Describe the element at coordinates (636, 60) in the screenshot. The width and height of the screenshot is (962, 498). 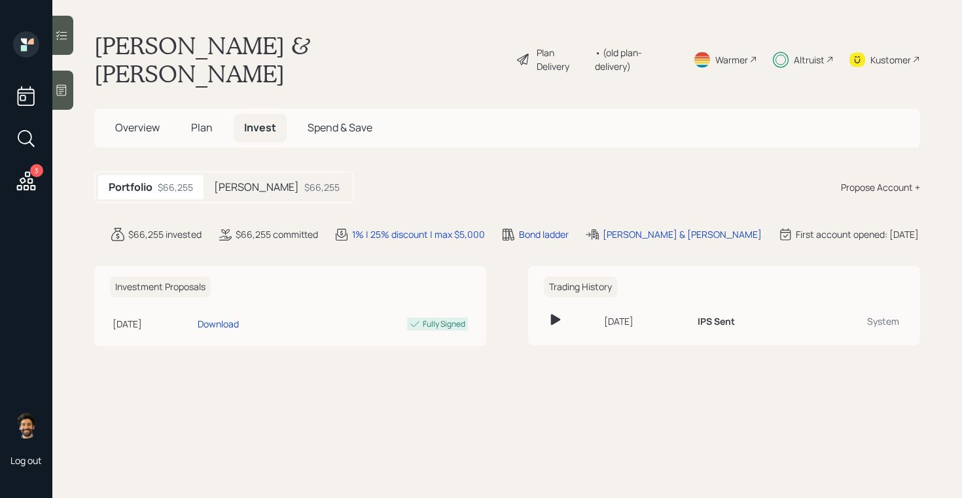
I see `div: • (old plan-delivery)` at that location.